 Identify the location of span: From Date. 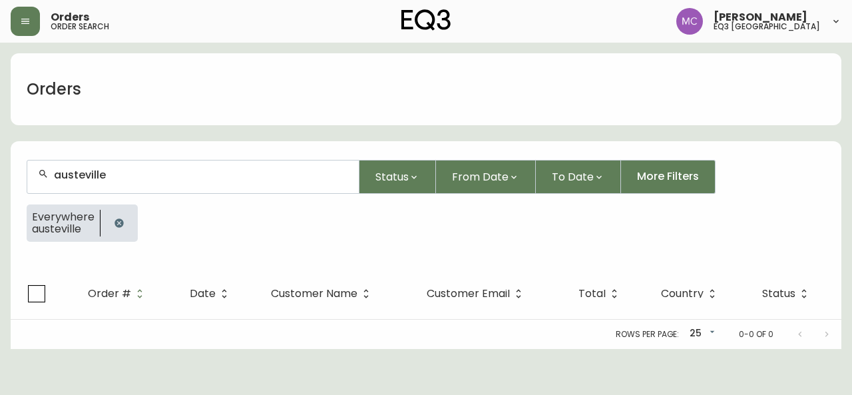
(480, 176).